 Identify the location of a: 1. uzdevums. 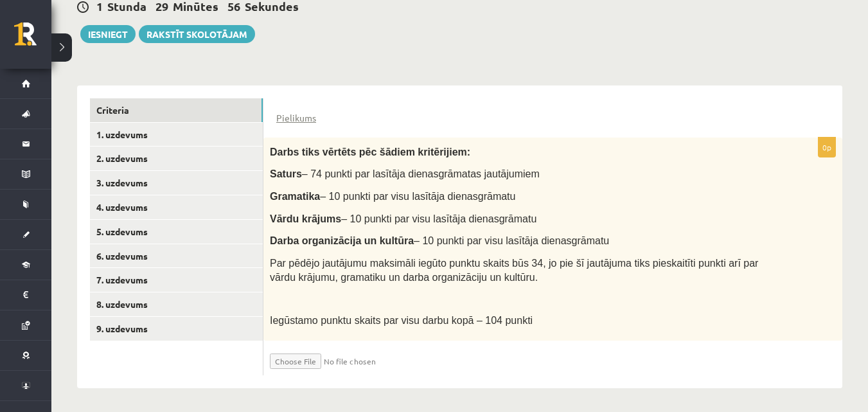
(176, 134).